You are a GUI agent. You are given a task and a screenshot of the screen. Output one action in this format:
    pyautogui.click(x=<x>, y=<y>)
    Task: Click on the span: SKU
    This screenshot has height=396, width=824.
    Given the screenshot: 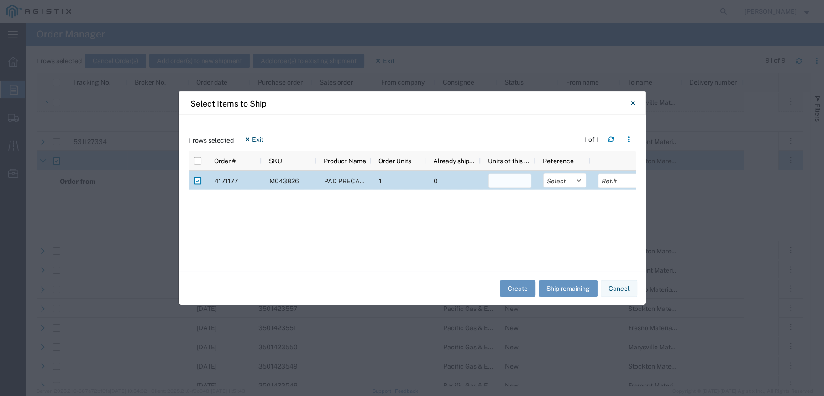 What is the action you would take?
    pyautogui.click(x=275, y=161)
    